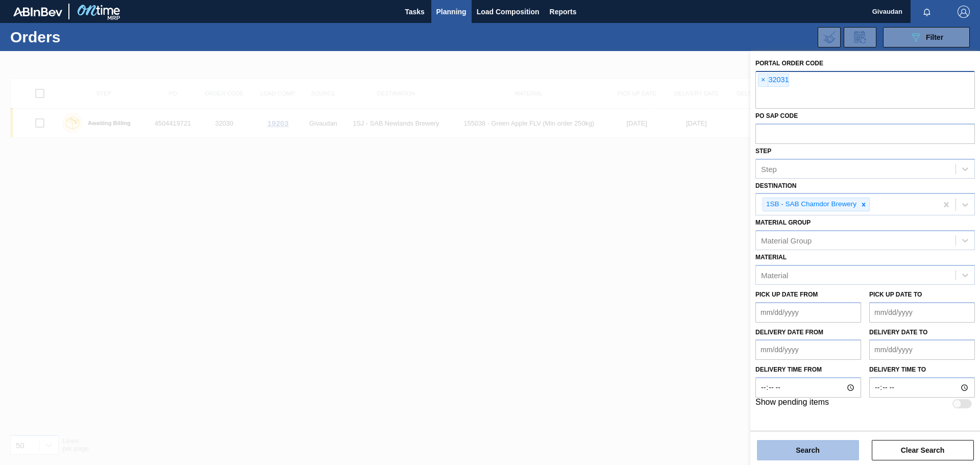  I want to click on label: Show pending items, so click(792, 404).